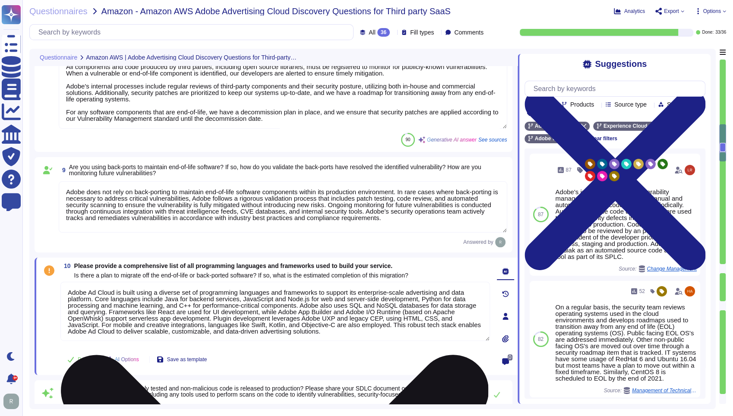  I want to click on div: On a regular basis, the security team reviews operating systems used in the cloud environments an..., so click(626, 343).